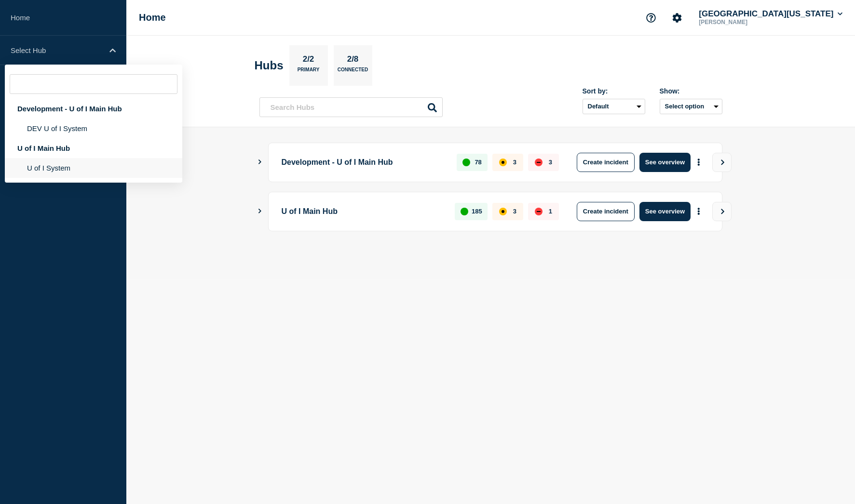  I want to click on p: 2/8, so click(352, 61).